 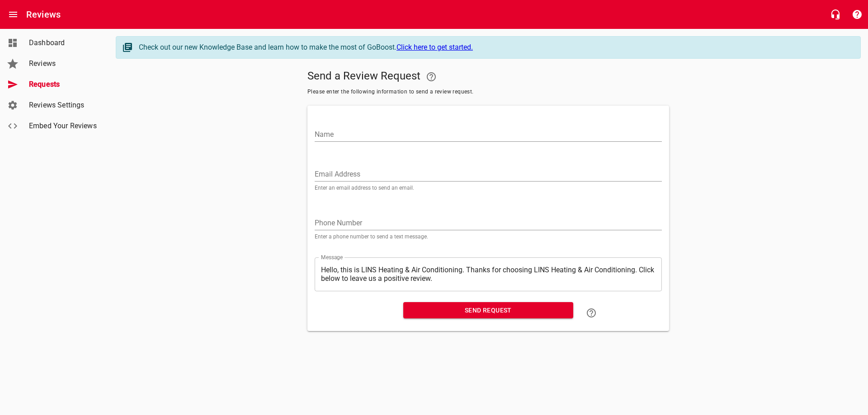 What do you see at coordinates (489, 274) in the screenshot?
I see `textarea: Hello, this is LINS Heating & Air Conditioning. Thanks for choosing LINS Heating & Air Conditioni...` at bounding box center [489, 274].